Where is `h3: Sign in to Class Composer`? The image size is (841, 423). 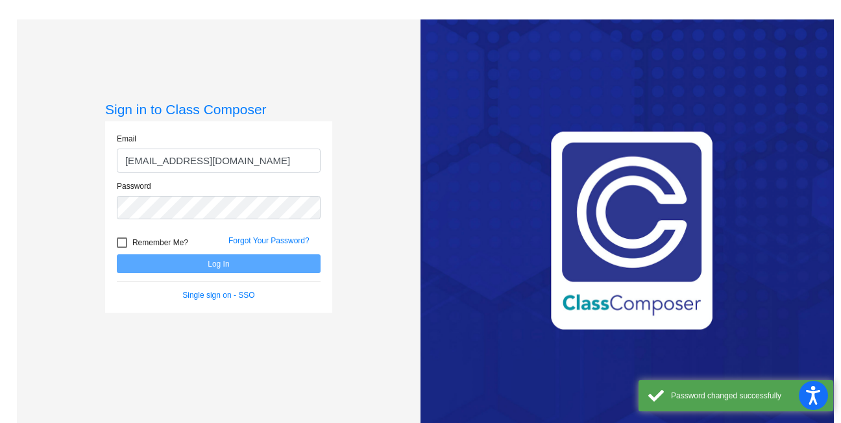 h3: Sign in to Class Composer is located at coordinates (219, 109).